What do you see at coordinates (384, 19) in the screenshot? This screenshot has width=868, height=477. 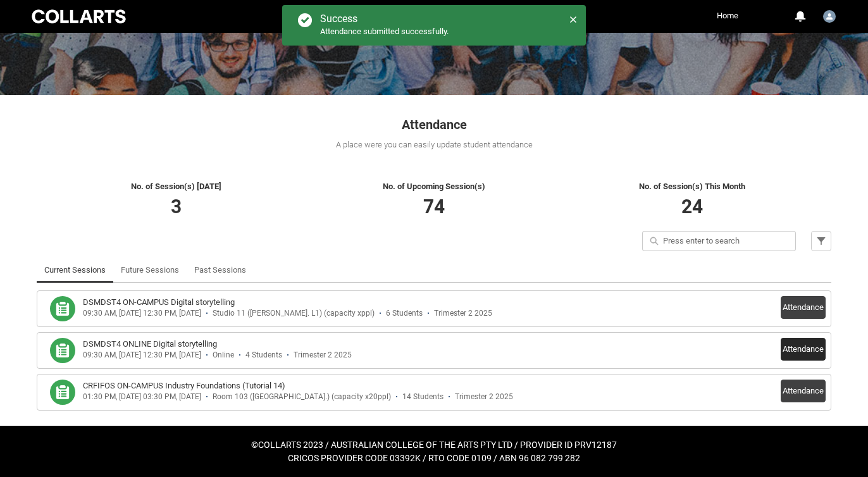 I see `div: Success` at bounding box center [384, 19].